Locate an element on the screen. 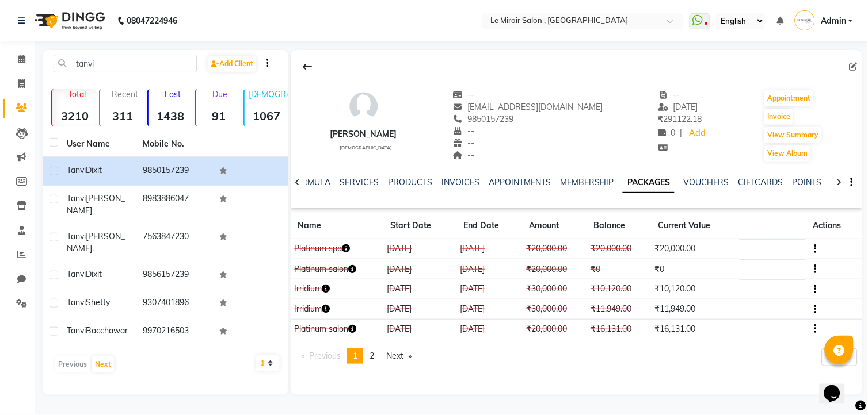  span: 1 is located at coordinates (355, 356).